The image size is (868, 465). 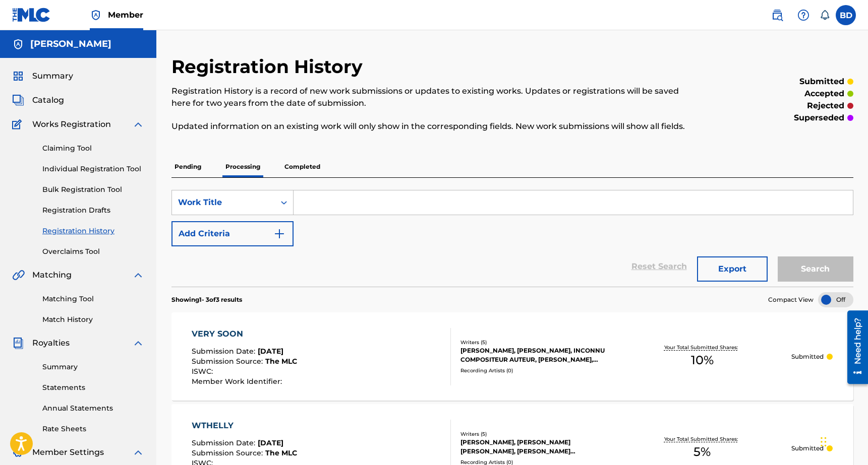 What do you see at coordinates (18, 343) in the screenshot?
I see `img: Royalties` at bounding box center [18, 343].